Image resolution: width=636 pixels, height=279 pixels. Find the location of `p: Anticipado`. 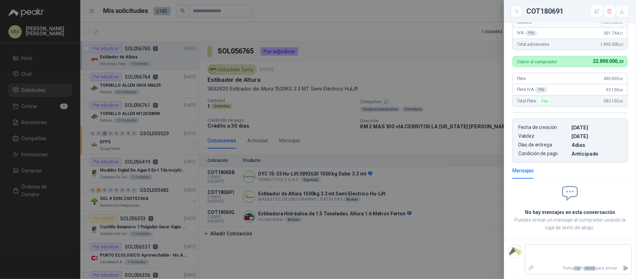

p: Anticipado is located at coordinates (596, 153).